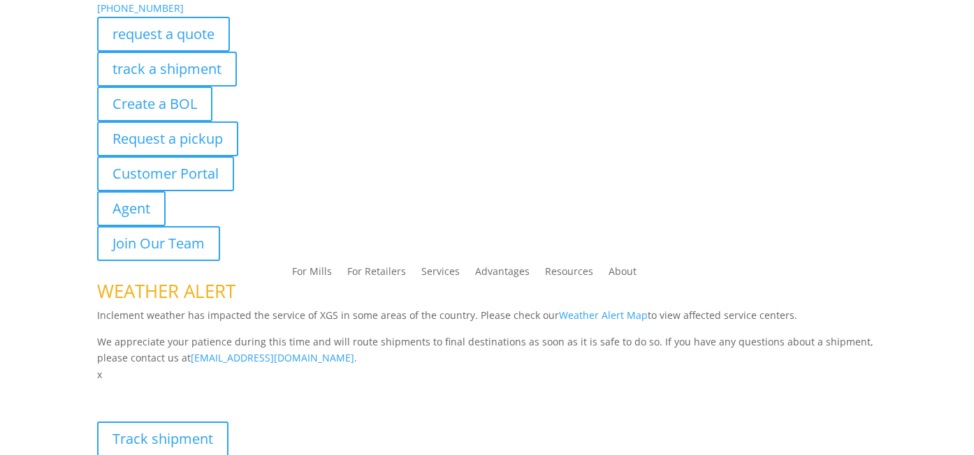 The width and height of the screenshot is (974, 455). Describe the element at coordinates (312, 275) in the screenshot. I see `a: For Mills` at that location.